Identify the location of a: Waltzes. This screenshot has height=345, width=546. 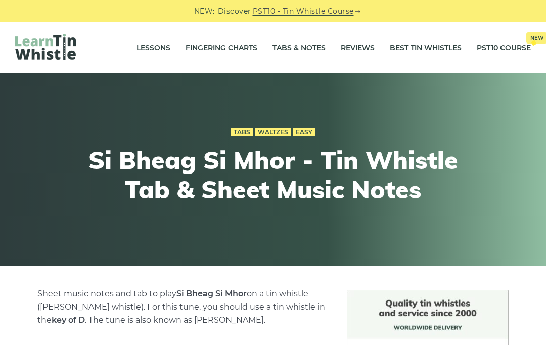
(273, 132).